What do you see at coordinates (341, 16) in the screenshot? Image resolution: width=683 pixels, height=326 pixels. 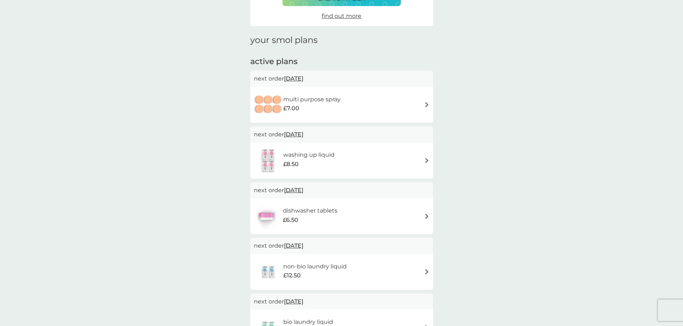 I see `a: find out more` at bounding box center [341, 16].